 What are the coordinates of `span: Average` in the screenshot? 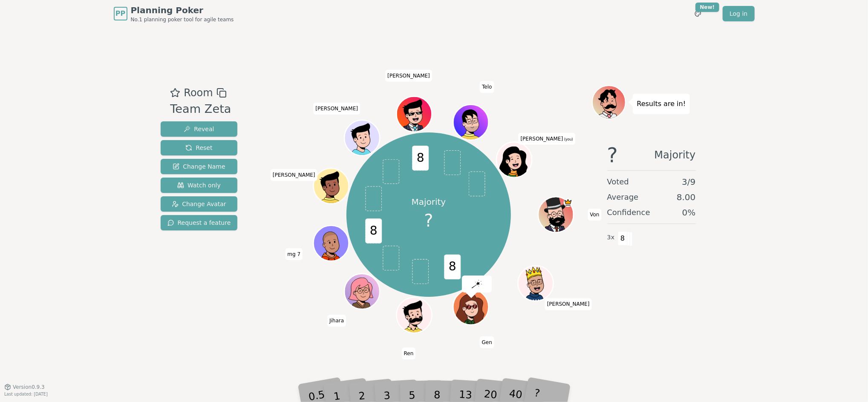 It's located at (623, 197).